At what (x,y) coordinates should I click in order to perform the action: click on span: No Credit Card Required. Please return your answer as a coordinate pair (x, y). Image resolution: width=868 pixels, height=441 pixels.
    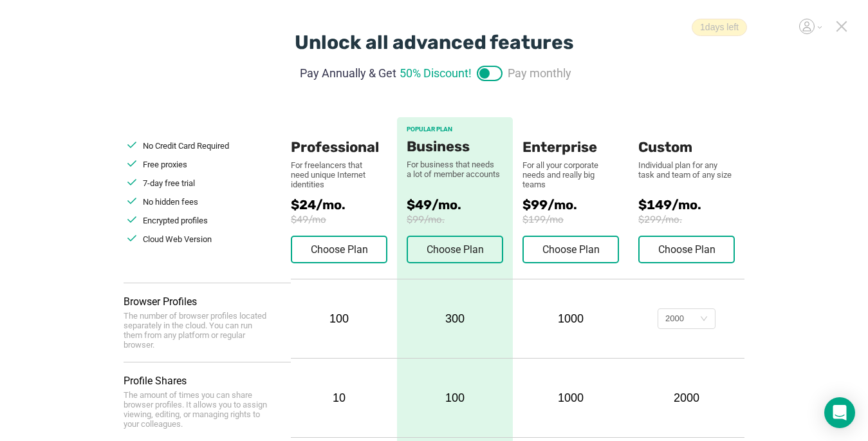
    Looking at the image, I should click on (186, 146).